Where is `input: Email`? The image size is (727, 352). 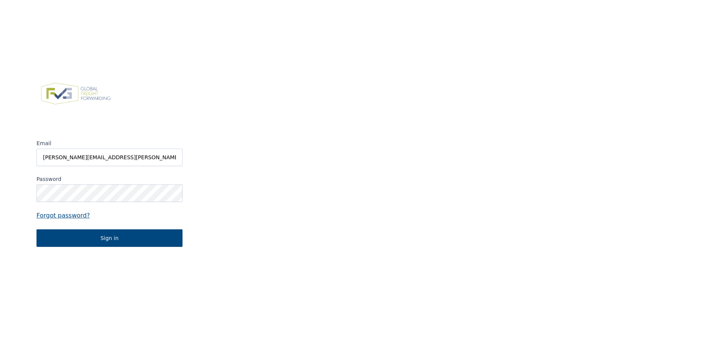 input: Email is located at coordinates (110, 157).